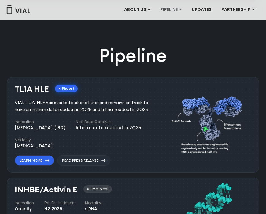 This screenshot has height=214, width=266. Describe the element at coordinates (137, 10) in the screenshot. I see `a: ABOUT USMenu Toggle` at that location.